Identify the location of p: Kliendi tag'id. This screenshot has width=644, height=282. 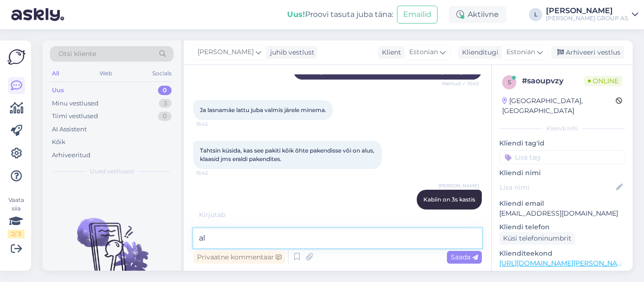
(562, 143).